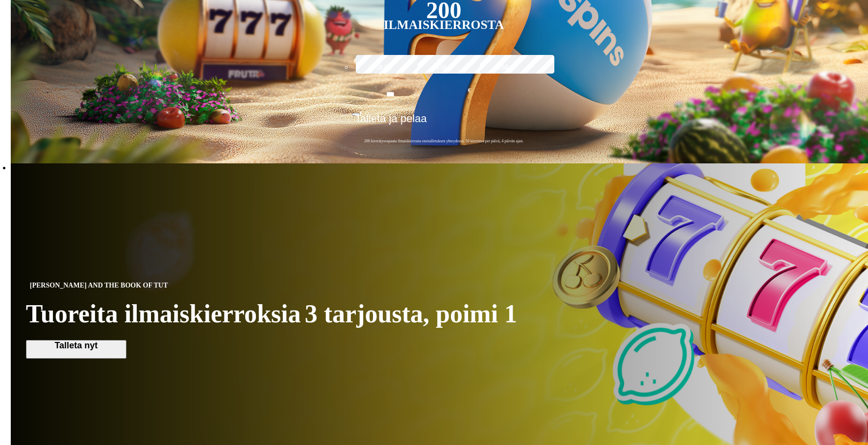 The width and height of the screenshot is (868, 445). What do you see at coordinates (444, 25) in the screenshot?
I see `div: Ilmaiskierrosta` at bounding box center [444, 25].